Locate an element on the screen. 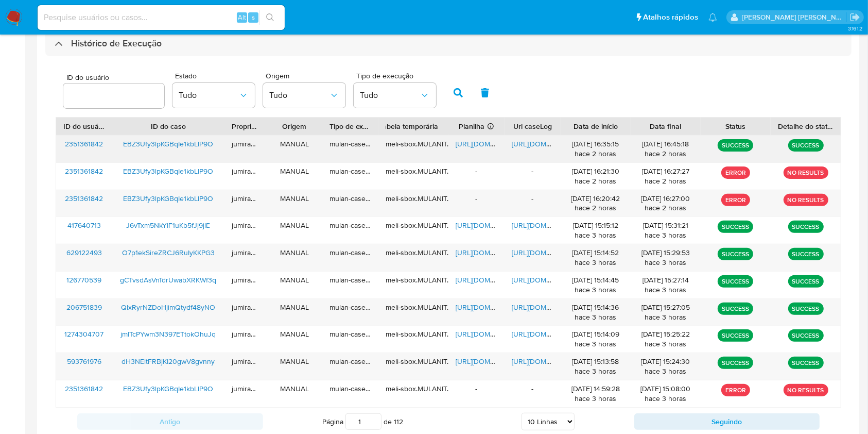 The width and height of the screenshot is (868, 434). button: search-icon is located at coordinates (270, 18).